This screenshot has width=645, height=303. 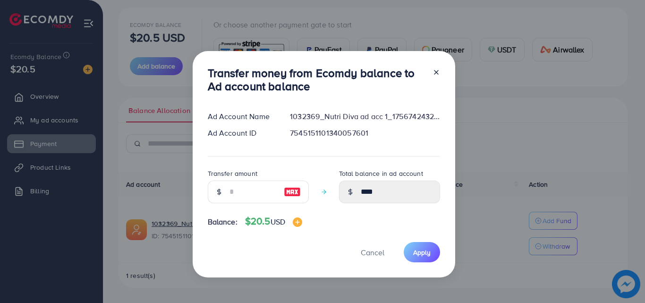 I want to click on span: Cancel, so click(x=372, y=252).